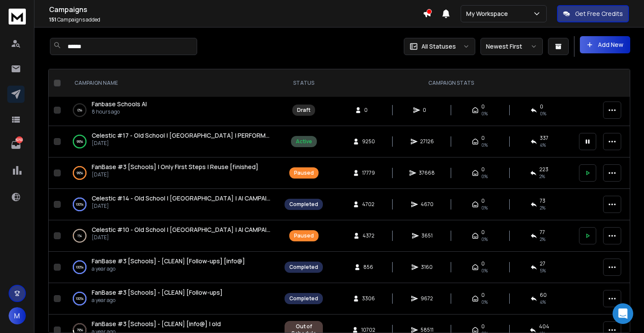 Image resolution: width=644 pixels, height=333 pixels. What do you see at coordinates (368, 205) in the screenshot?
I see `span: 4702` at bounding box center [368, 205].